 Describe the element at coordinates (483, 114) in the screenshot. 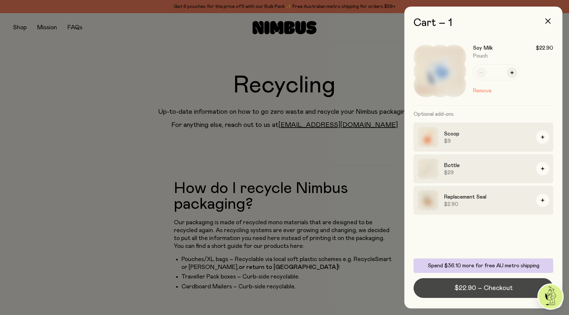

I see `h3: Optional add-ons` at that location.